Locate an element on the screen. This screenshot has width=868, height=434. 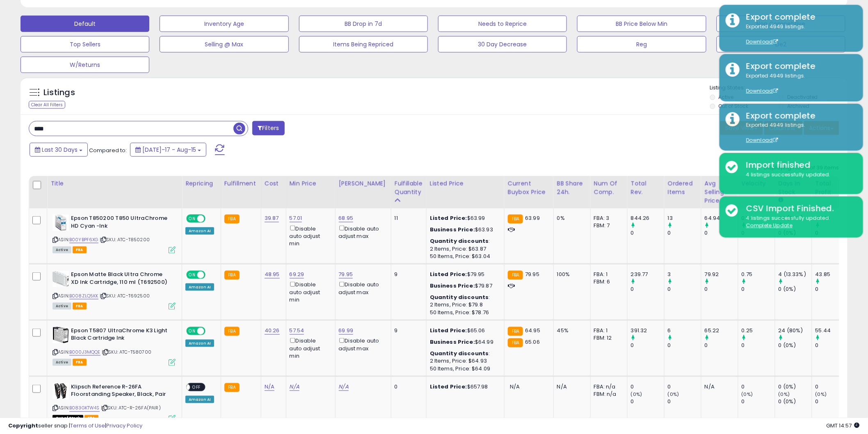
button: Reg is located at coordinates (642, 44).